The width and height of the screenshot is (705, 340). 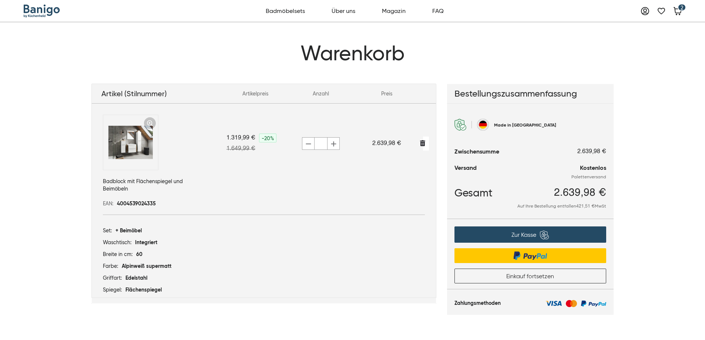 What do you see at coordinates (126, 230) in the screenshot?
I see `span: + Beimöbel` at bounding box center [126, 230].